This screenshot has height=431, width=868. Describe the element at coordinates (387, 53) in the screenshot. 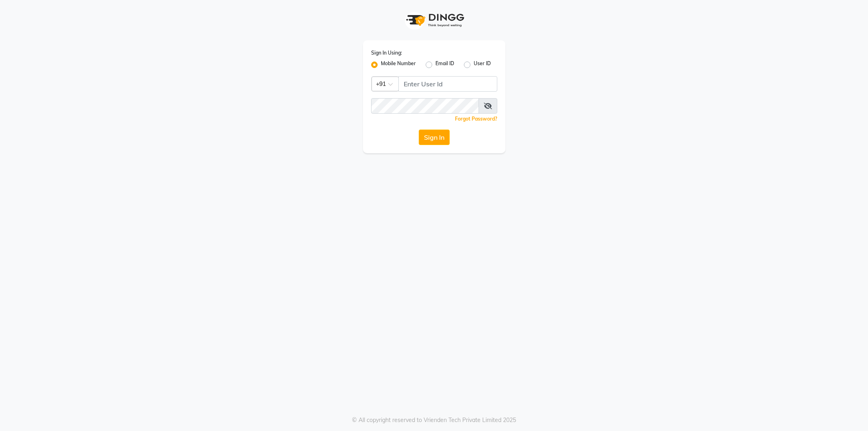

I see `label: Sign In Using:` at that location.